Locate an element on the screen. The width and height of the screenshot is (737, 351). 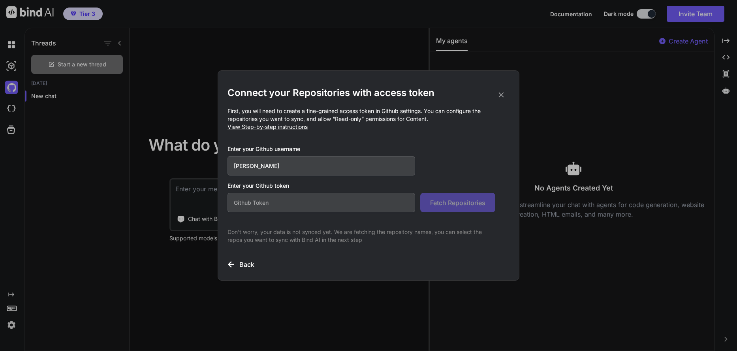
span: Fetch Repositories is located at coordinates (458, 203).